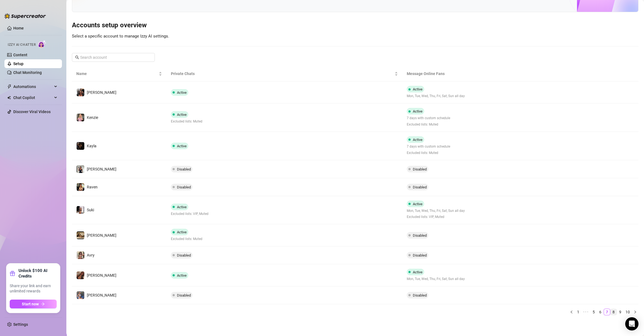 This screenshot has height=336, width=644. Describe the element at coordinates (9, 86) in the screenshot. I see `span: thunderbolt` at that location.